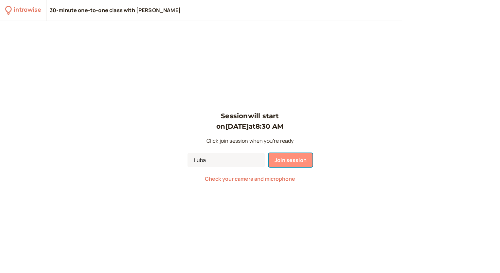  I want to click on span: Join session, so click(291, 160).